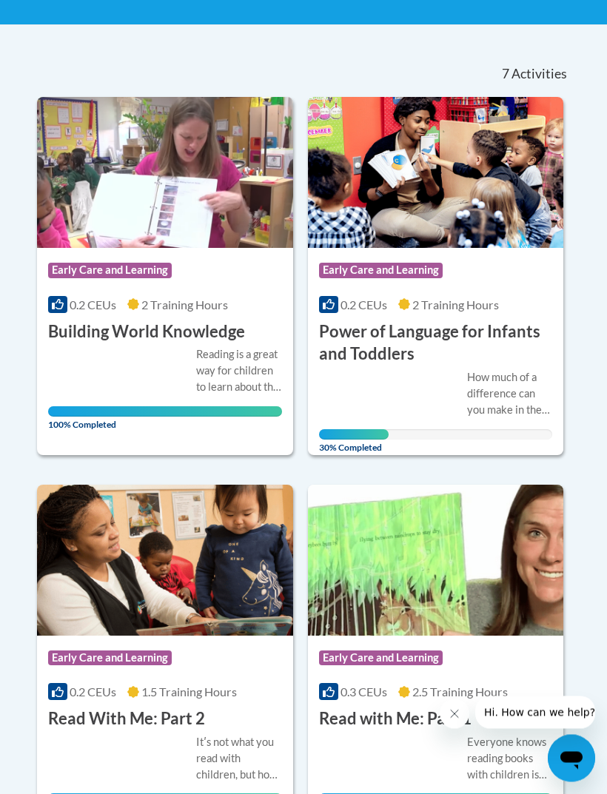 The width and height of the screenshot is (607, 794). I want to click on span: 7, so click(506, 75).